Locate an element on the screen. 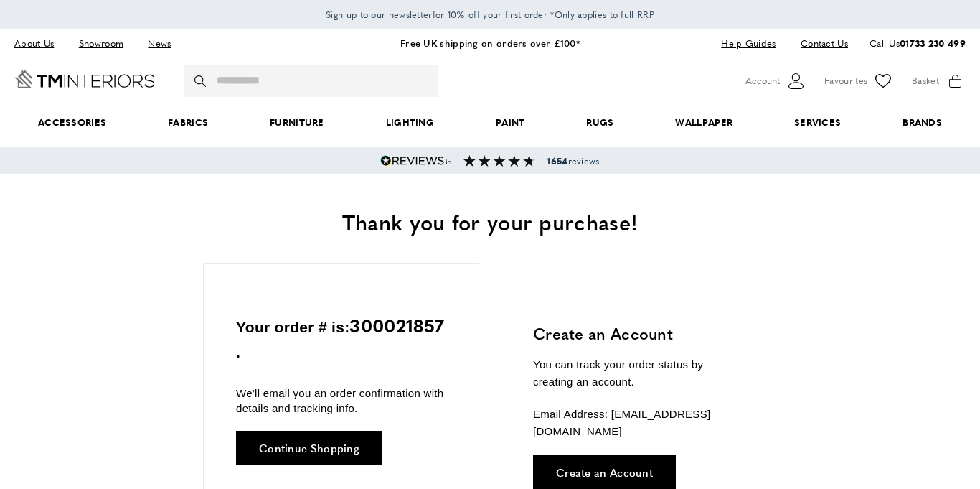 Image resolution: width=980 pixels, height=489 pixels. a: News is located at coordinates (159, 43).